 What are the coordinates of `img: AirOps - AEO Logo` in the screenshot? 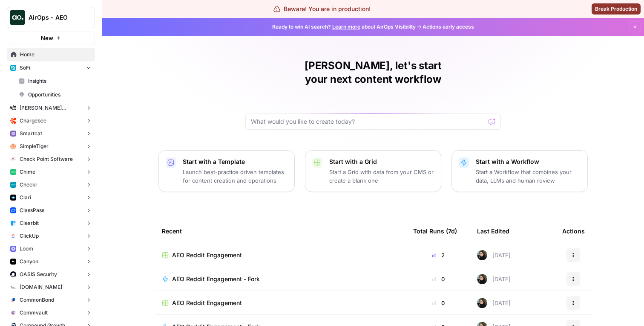 It's located at (18, 18).